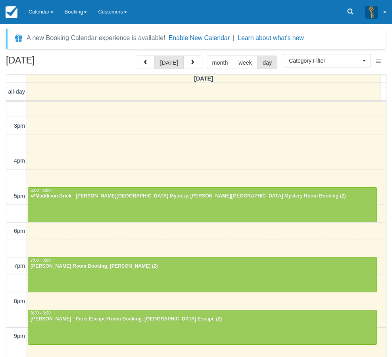 The width and height of the screenshot is (392, 357). What do you see at coordinates (271, 38) in the screenshot?
I see `a: Learn about what's new` at bounding box center [271, 38].